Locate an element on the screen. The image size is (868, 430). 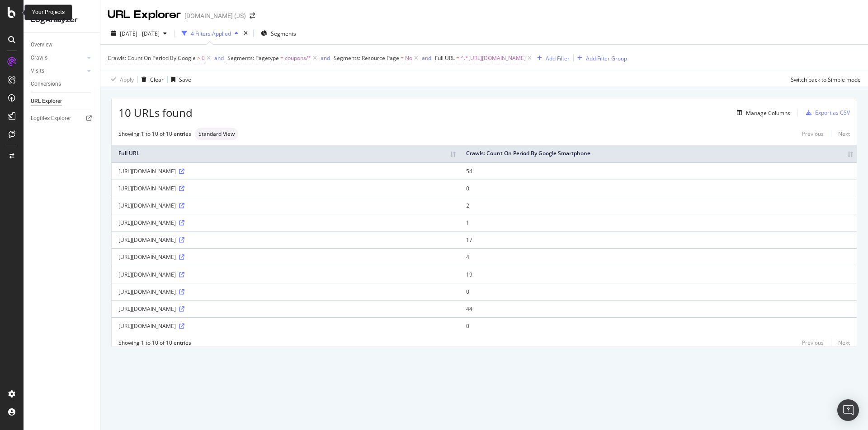
th: Crawls: Count On Period By Google Smartphone: activate to sort column ascending is located at coordinates (657, 154).